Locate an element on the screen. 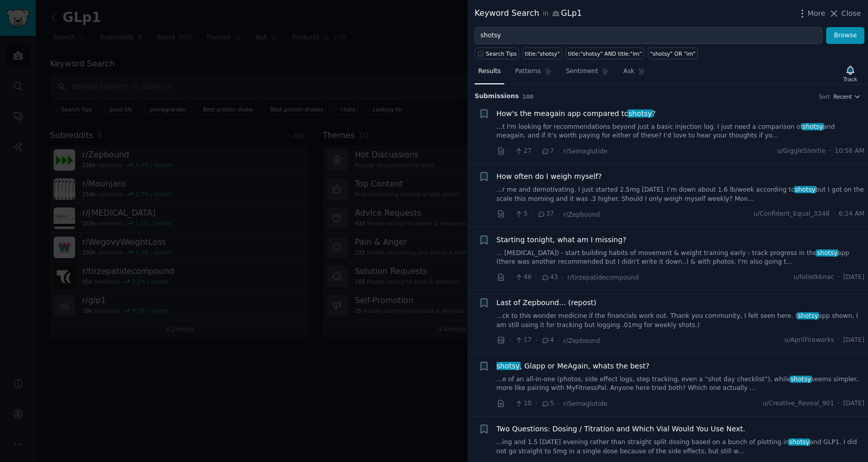 This screenshot has width=868, height=462. a: Sentiment is located at coordinates (587, 73).